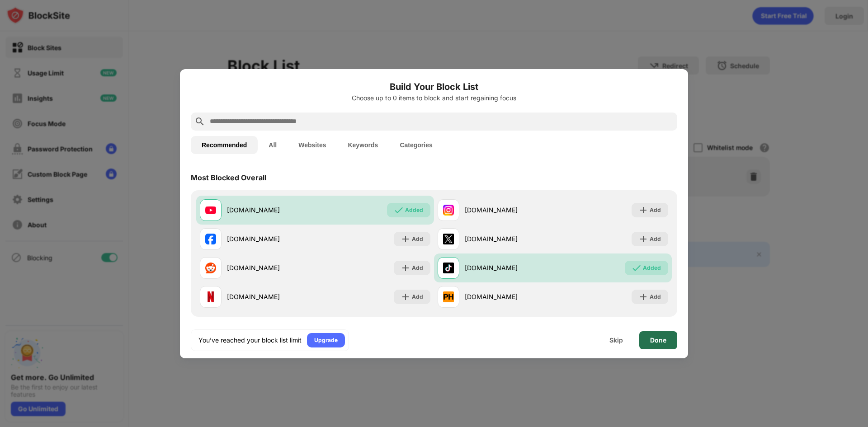 The width and height of the screenshot is (868, 427). Describe the element at coordinates (434, 98) in the screenshot. I see `div: Choose up to 0 items to block and start regaining focus` at that location.